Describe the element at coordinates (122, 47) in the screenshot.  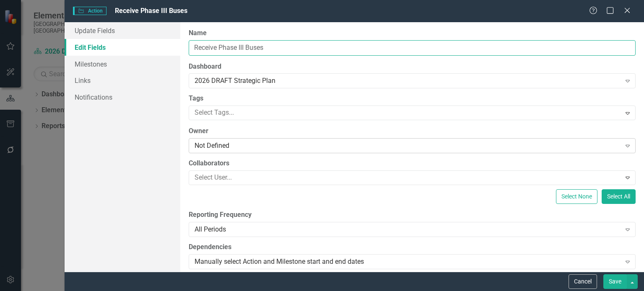
I see `a: Edit Fields` at that location.